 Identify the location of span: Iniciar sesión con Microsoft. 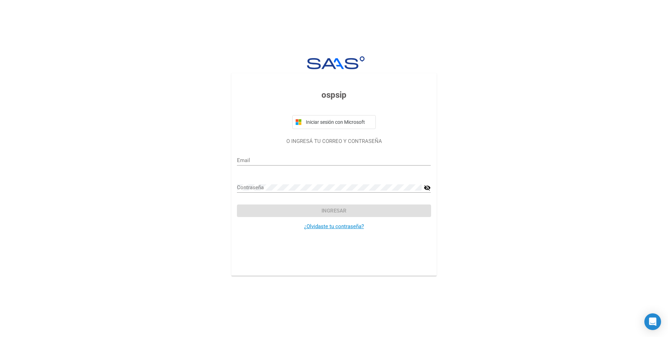
(338, 122).